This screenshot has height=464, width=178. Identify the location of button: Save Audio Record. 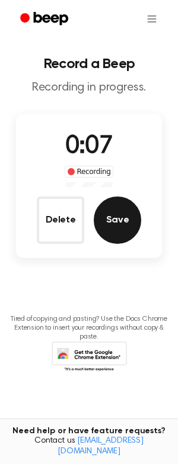
(117, 220).